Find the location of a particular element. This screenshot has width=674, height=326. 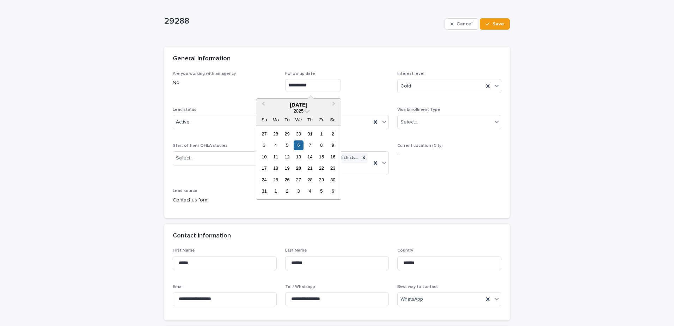

div: Choose Wednesday, August 20th, 2025 is located at coordinates (298, 168).